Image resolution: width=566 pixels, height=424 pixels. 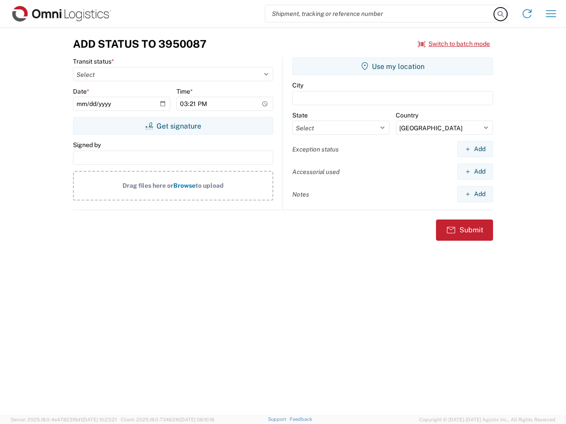 What do you see at coordinates (297, 85) in the screenshot?
I see `label: City` at bounding box center [297, 85].